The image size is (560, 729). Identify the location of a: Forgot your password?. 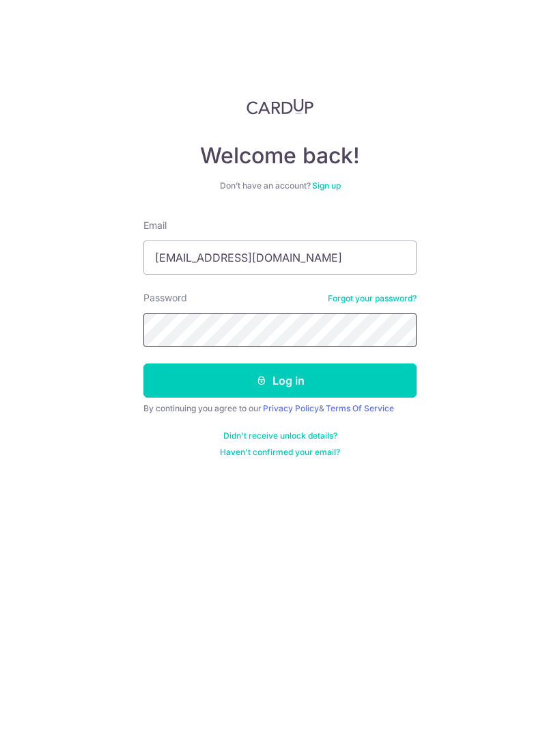
(372, 298).